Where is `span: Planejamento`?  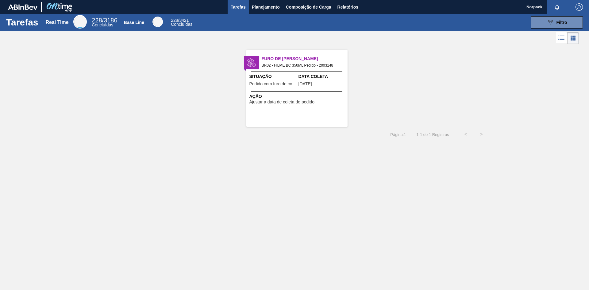 span: Planejamento is located at coordinates (266, 7).